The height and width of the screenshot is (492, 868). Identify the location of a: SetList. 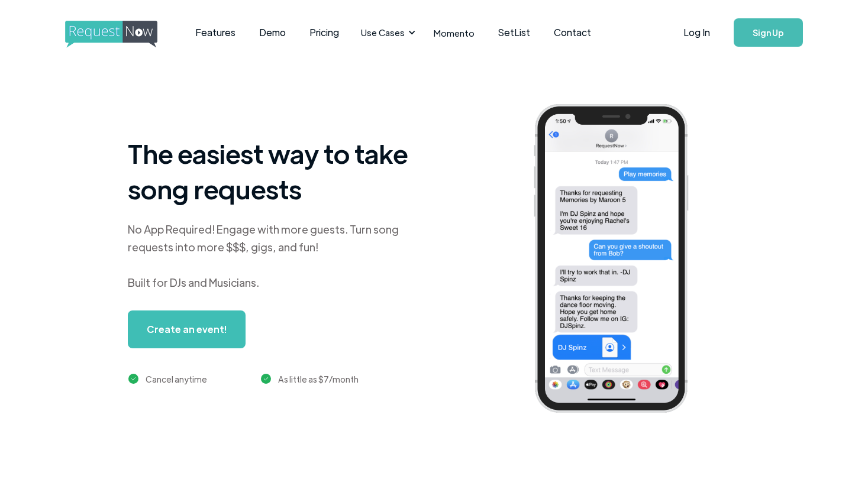
(515, 33).